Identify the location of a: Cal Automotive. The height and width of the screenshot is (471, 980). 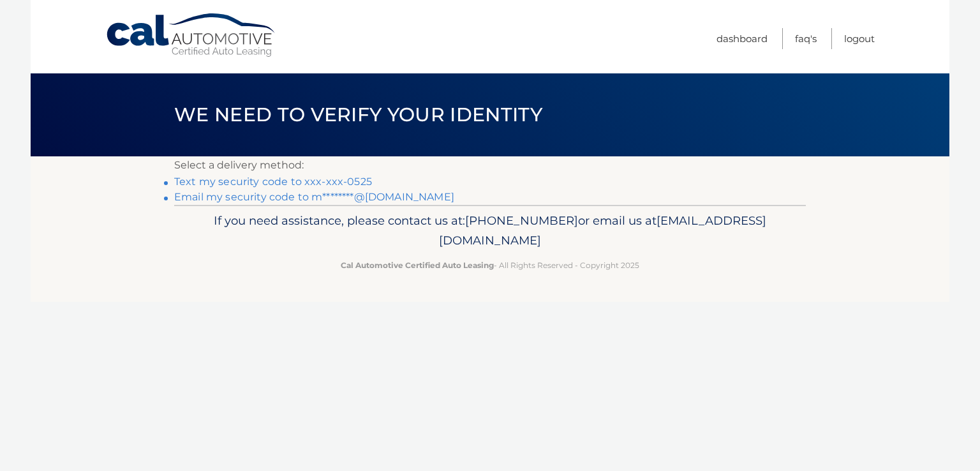
(192, 35).